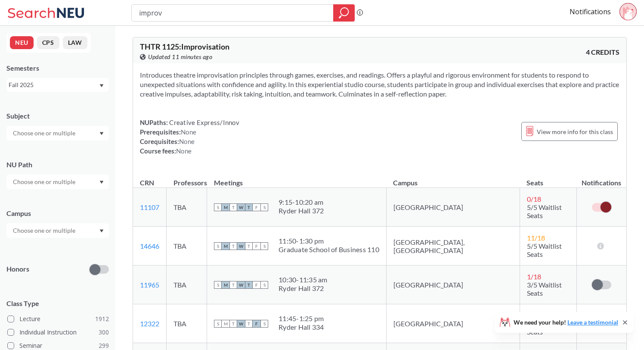 The image size is (644, 350). What do you see at coordinates (329, 249) in the screenshot?
I see `div: Graduate School of Business 110` at bounding box center [329, 249].